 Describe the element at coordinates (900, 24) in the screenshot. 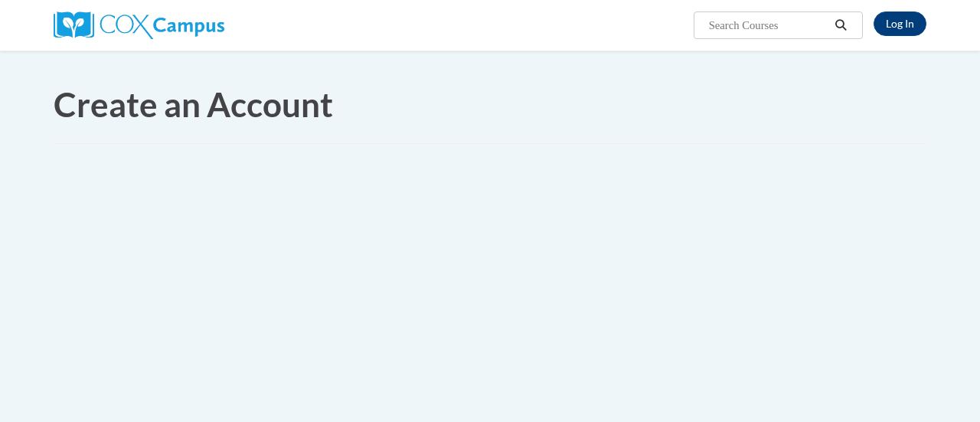

I see `a: Log In` at that location.